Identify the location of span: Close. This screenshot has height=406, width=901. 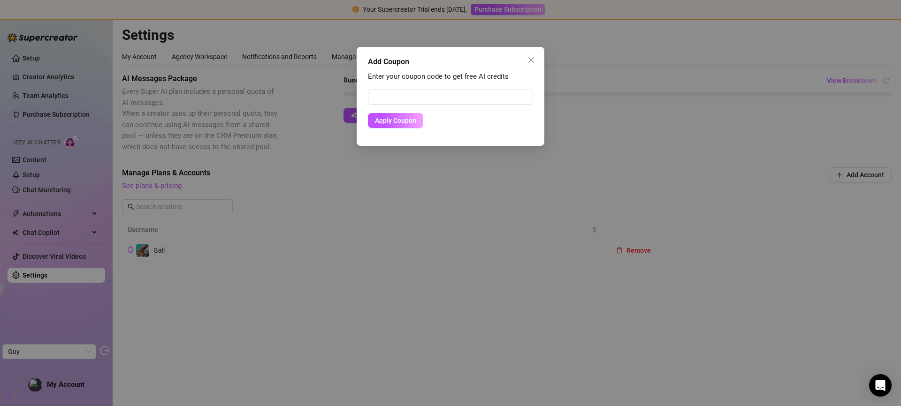
(531, 60).